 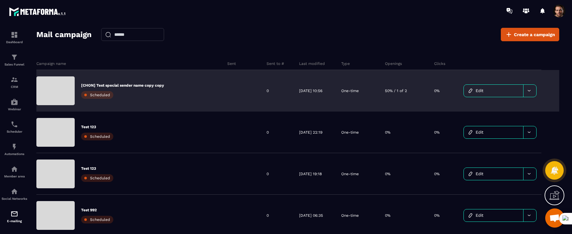 What do you see at coordinates (345, 64) in the screenshot?
I see `p: Type` at bounding box center [345, 64].